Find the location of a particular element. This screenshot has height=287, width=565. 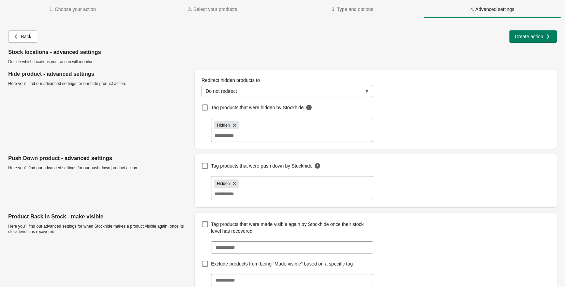

p: Here you'll find our advanced settings for our hide product action. is located at coordinates (99, 84).